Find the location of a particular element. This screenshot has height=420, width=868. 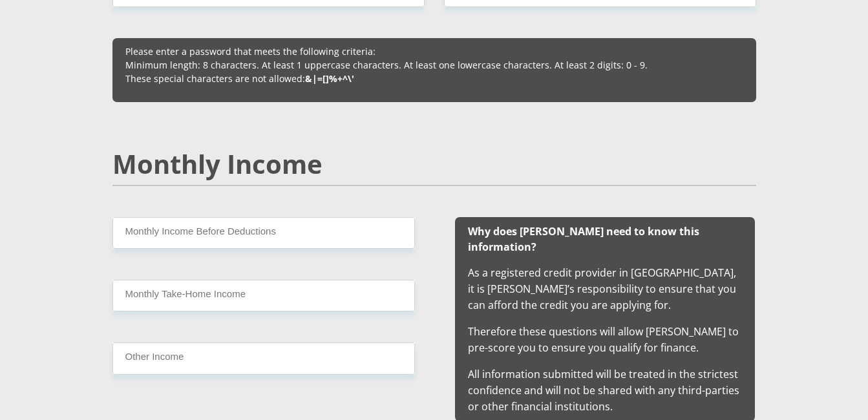

p: Please enter a password that meets the following criteria: Minimum length: 8 characters. At least... is located at coordinates (434, 65).